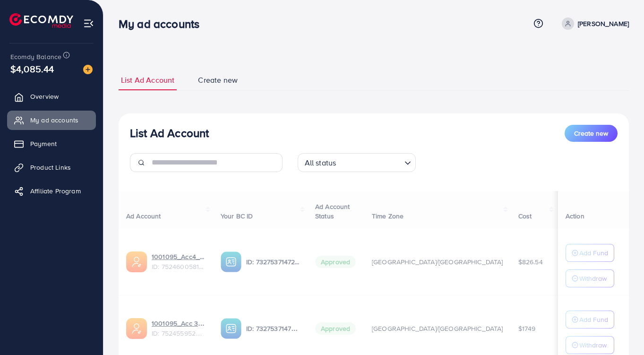  What do you see at coordinates (88, 23) in the screenshot?
I see `img: menu` at bounding box center [88, 23].